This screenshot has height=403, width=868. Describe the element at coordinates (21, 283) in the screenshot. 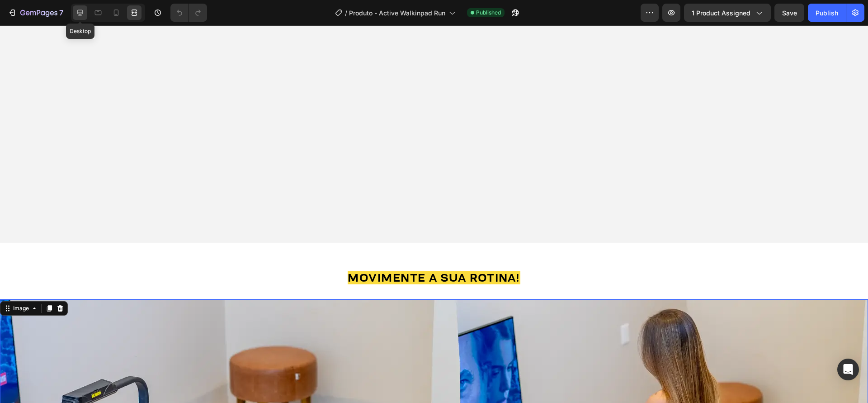

I see `div: Image` at that location.